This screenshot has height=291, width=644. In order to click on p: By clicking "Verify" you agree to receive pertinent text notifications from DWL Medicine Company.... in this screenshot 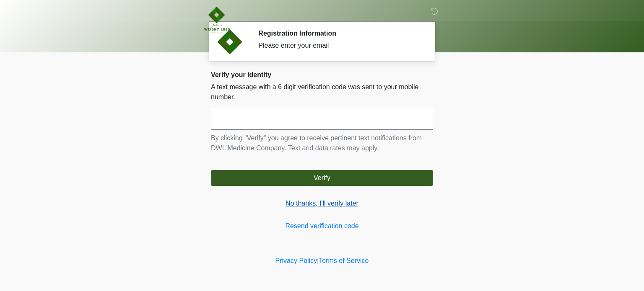, I will do `click(322, 143)`.